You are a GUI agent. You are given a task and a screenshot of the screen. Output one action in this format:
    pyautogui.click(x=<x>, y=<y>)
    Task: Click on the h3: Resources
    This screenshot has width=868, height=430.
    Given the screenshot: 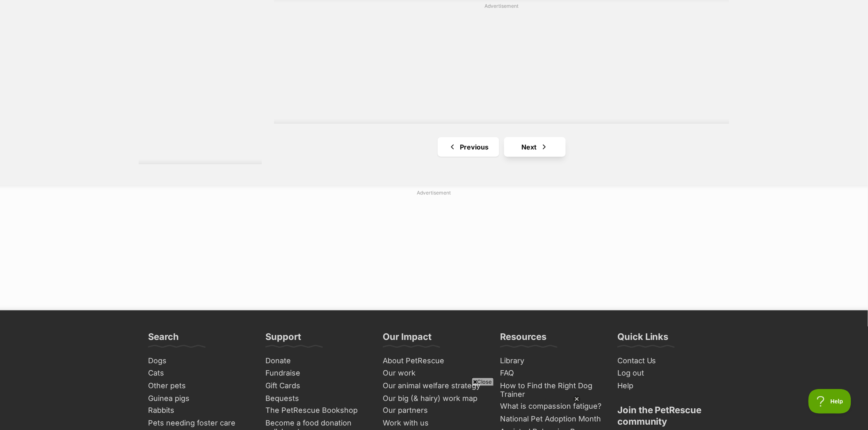 What is the action you would take?
    pyautogui.click(x=523, y=340)
    